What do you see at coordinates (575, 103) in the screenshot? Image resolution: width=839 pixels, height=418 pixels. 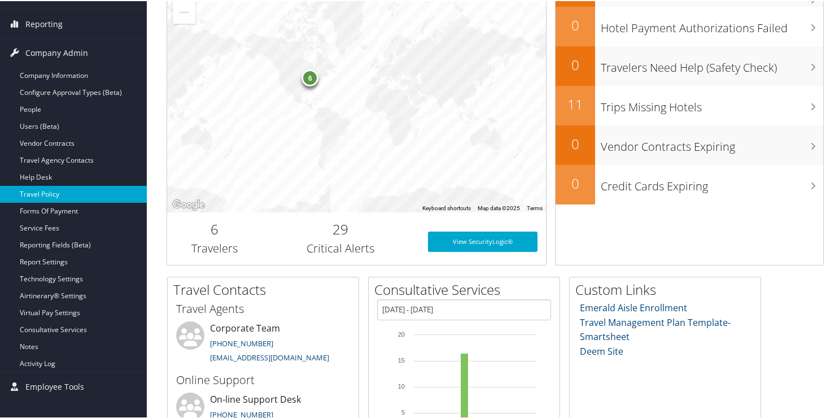 I see `h2: 11` at bounding box center [575, 103].